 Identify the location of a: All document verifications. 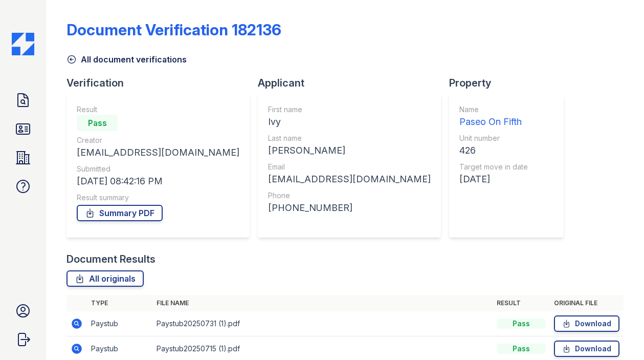
(126, 59).